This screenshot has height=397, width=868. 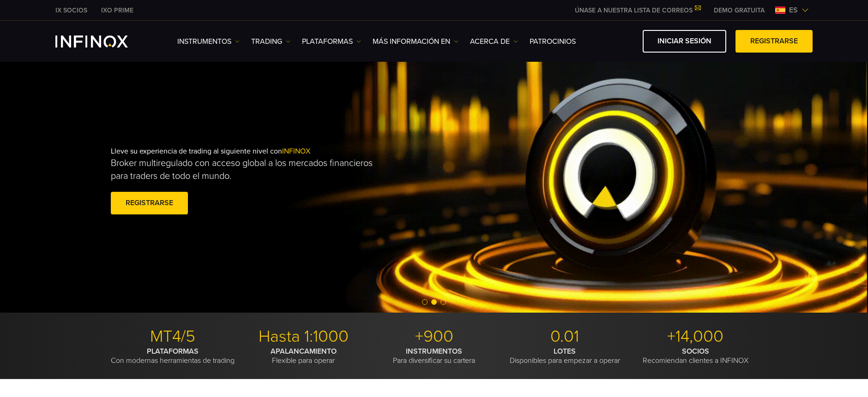 What do you see at coordinates (172, 336) in the screenshot?
I see `p: MT4/5` at bounding box center [172, 336].